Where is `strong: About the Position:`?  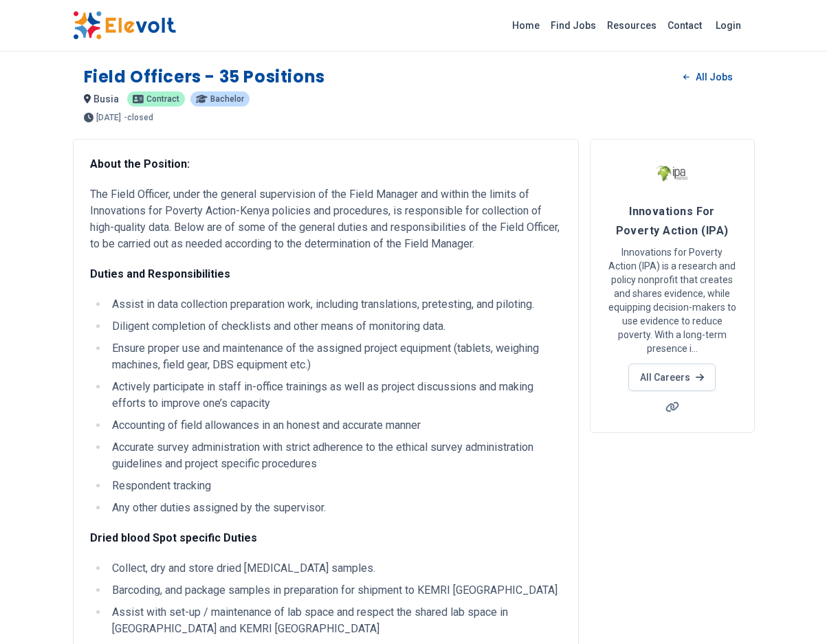 strong: About the Position: is located at coordinates (139, 164).